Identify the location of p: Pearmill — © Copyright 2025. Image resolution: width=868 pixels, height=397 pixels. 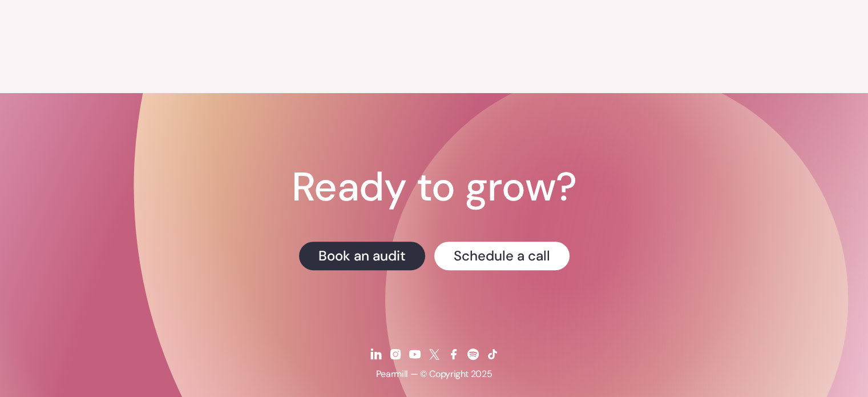
(434, 374).